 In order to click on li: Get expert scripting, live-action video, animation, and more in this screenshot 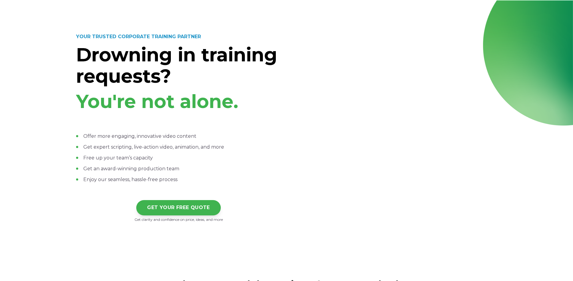, I will do `click(179, 147)`.